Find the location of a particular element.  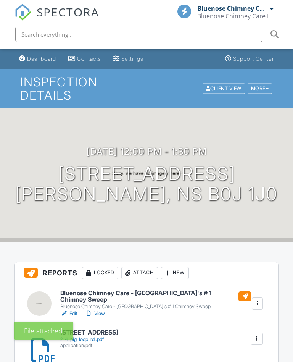

div: application/pdf is located at coordinates (89, 345).